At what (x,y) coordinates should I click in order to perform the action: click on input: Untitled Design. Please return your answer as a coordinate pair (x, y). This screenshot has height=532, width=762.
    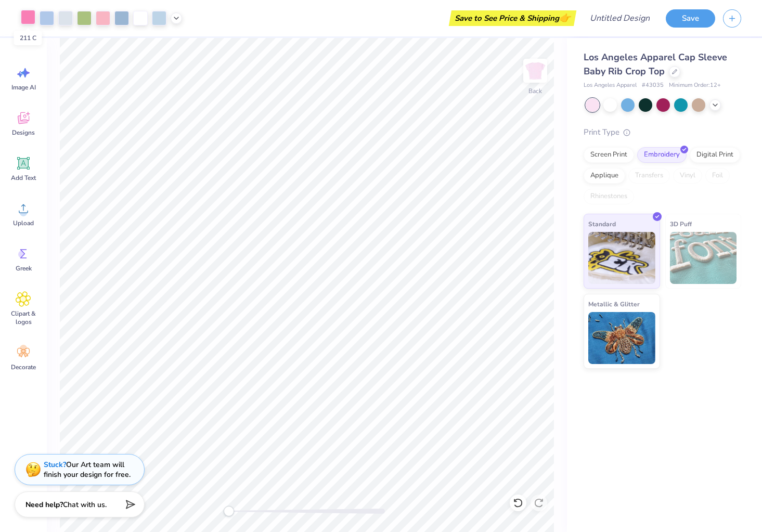
    Looking at the image, I should click on (620, 18).